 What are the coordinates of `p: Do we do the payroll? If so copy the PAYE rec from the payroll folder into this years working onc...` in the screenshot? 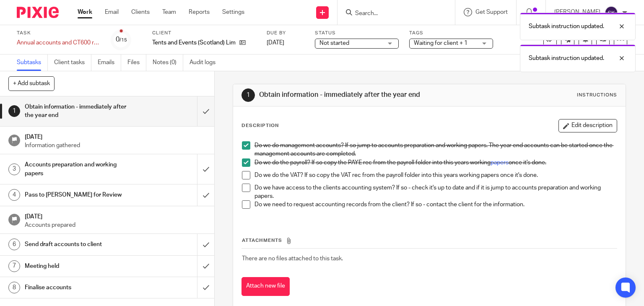 It's located at (436, 162).